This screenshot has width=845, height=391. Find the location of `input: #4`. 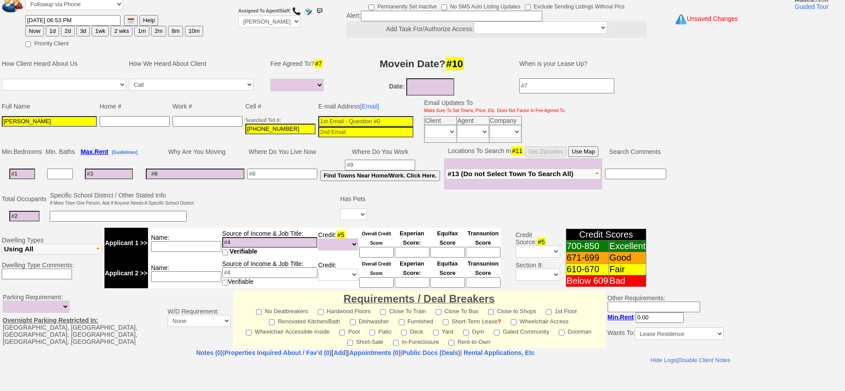

input: #4 is located at coordinates (270, 272).